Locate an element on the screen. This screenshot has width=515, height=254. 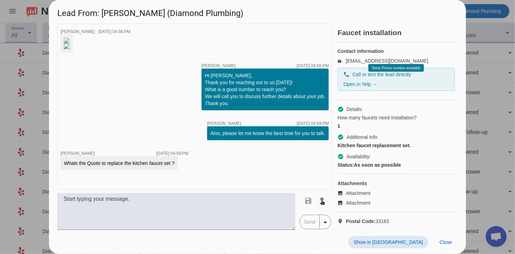
button: Close is located at coordinates (446, 242).